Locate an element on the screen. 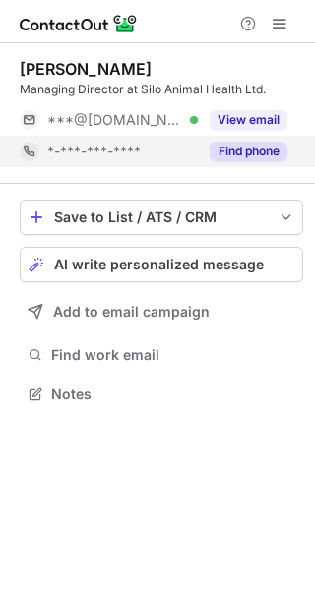  span: AI write personalized message is located at coordinates (158, 265).